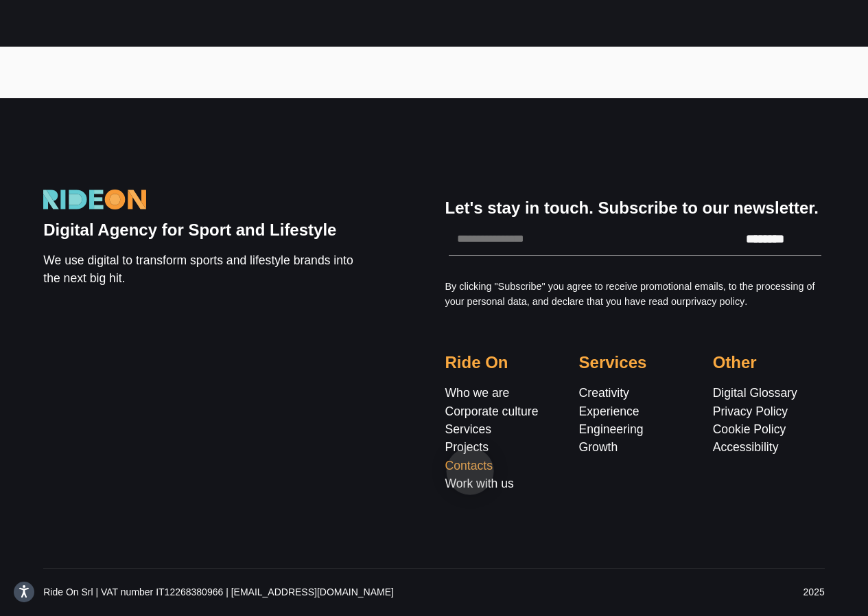  Describe the element at coordinates (755, 393) in the screenshot. I see `a: Digital Glossary` at that location.